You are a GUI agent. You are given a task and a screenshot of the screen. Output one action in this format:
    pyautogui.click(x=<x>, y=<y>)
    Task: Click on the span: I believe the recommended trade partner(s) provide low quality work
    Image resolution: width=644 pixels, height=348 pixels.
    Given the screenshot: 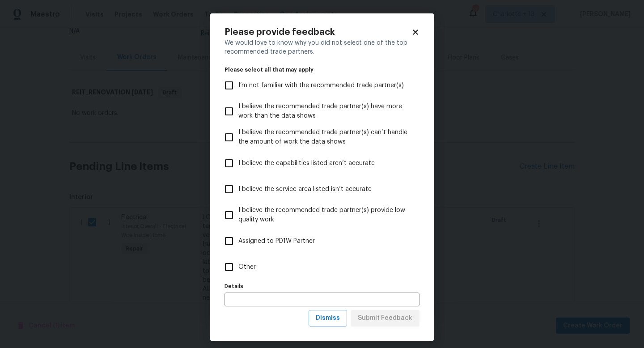 What is the action you would take?
    pyautogui.click(x=325, y=215)
    